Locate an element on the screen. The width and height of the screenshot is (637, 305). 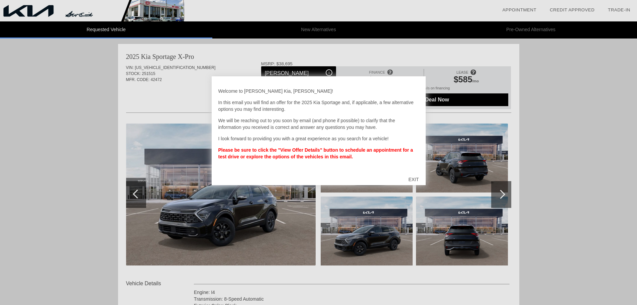
div: EXIT is located at coordinates (413, 179).